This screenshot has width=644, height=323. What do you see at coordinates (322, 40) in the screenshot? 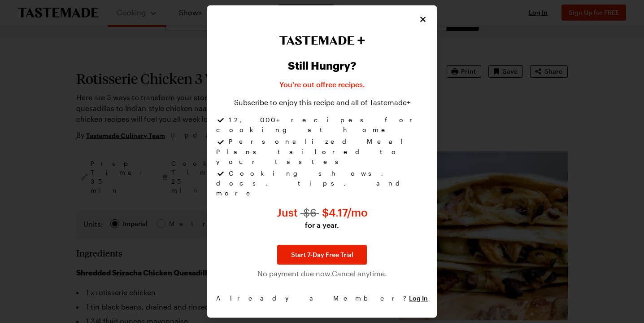
I see `img: Tastemade+` at bounding box center [322, 40].